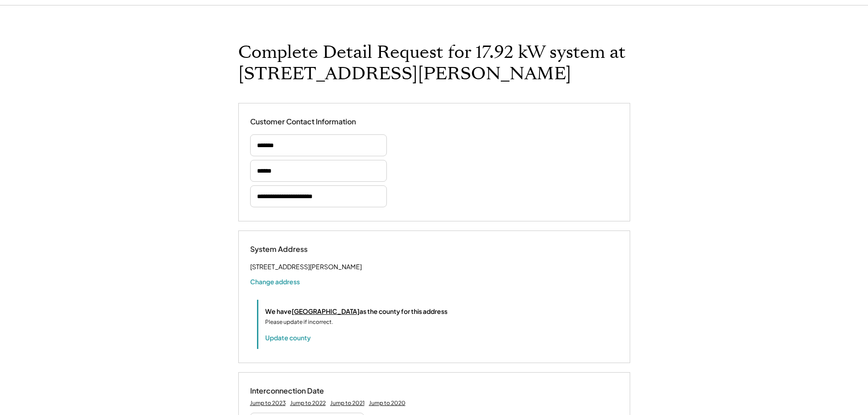  I want to click on div: Jump to 2020, so click(388, 403).